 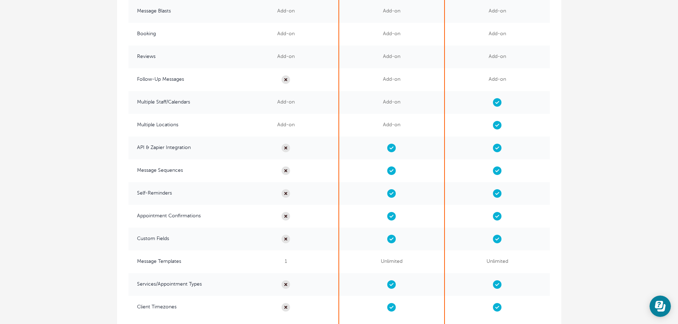 I want to click on span: Reviews, so click(x=181, y=57).